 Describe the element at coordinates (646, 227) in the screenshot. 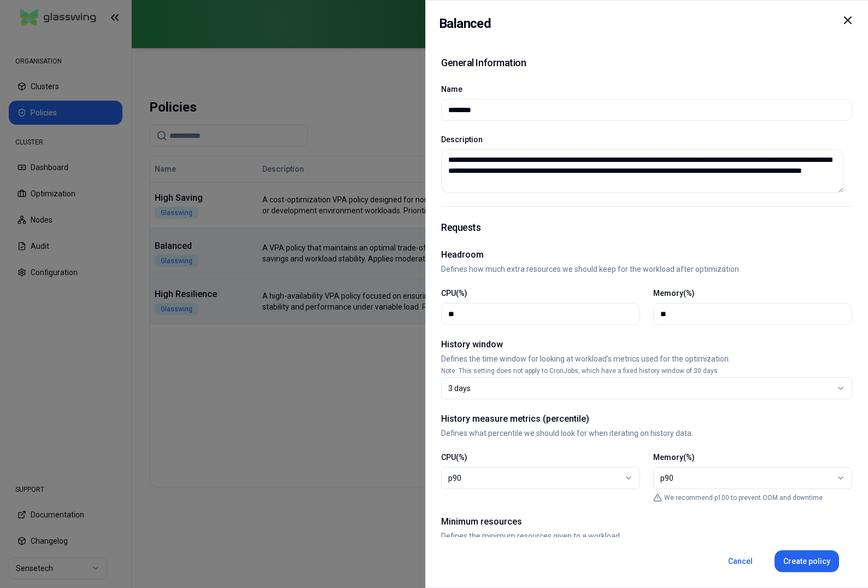

I see `h1: Requests` at that location.